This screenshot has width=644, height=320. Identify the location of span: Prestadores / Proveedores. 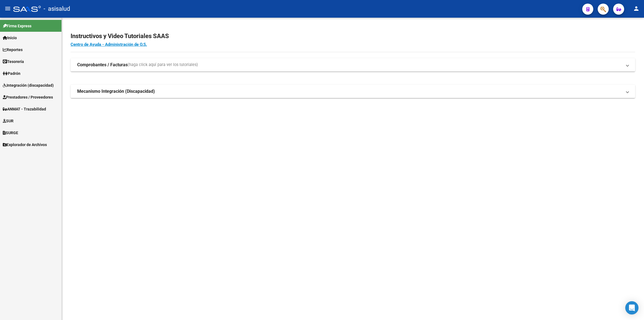
(28, 97).